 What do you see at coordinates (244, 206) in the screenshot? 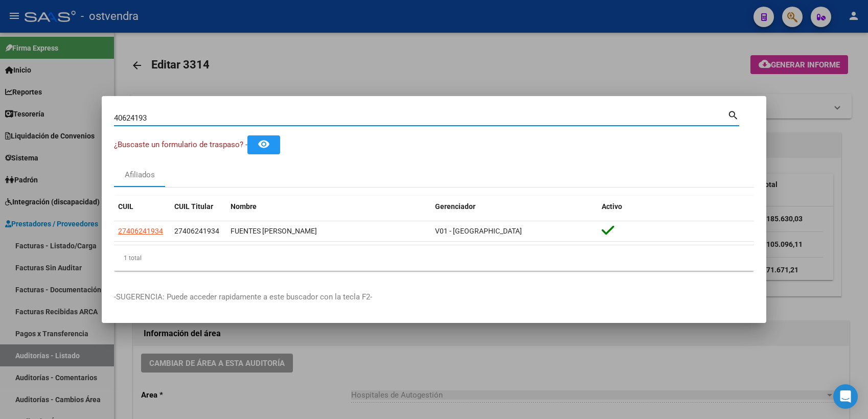
I see `span: Nombre` at bounding box center [244, 206].